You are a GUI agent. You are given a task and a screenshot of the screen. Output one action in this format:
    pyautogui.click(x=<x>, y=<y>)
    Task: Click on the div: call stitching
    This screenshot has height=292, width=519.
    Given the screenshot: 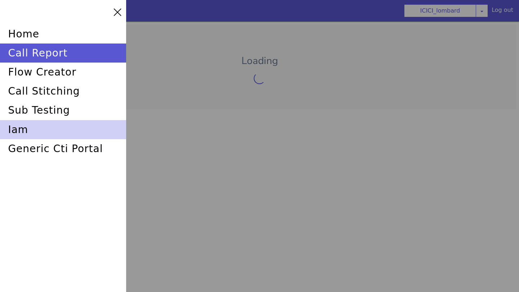 What is the action you would take?
    pyautogui.click(x=64, y=86)
    